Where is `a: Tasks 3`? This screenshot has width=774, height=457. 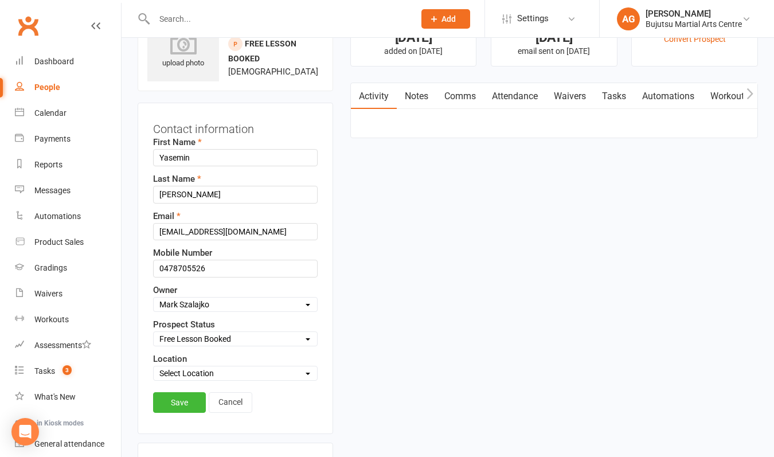
a: Tasks 3 is located at coordinates (68, 371).